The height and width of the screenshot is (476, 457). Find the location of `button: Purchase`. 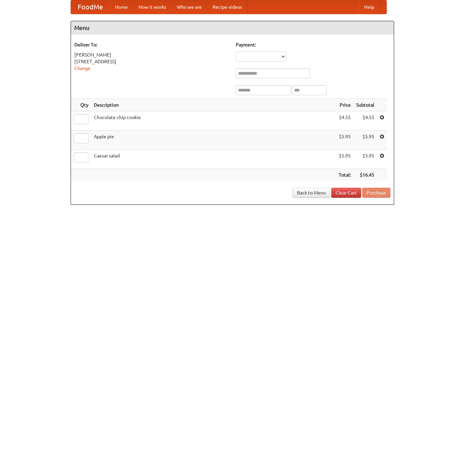

button: Purchase is located at coordinates (377, 193).